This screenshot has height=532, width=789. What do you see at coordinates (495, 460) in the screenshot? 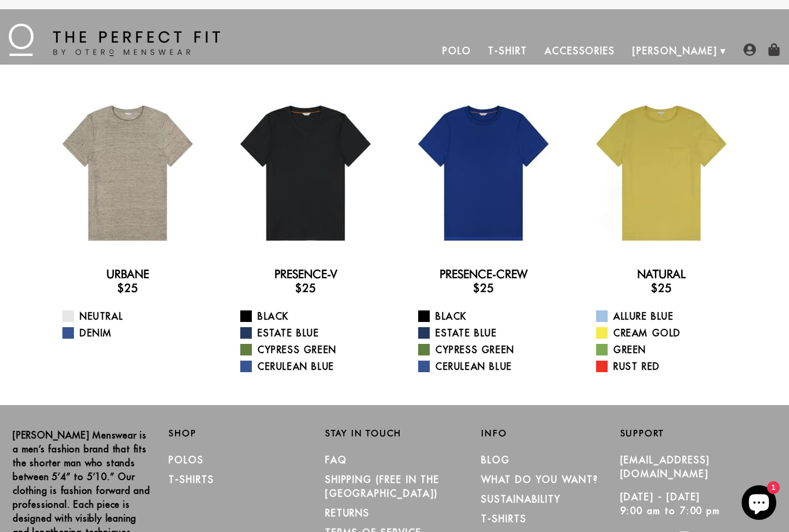
I see `a: Blog` at bounding box center [495, 460].